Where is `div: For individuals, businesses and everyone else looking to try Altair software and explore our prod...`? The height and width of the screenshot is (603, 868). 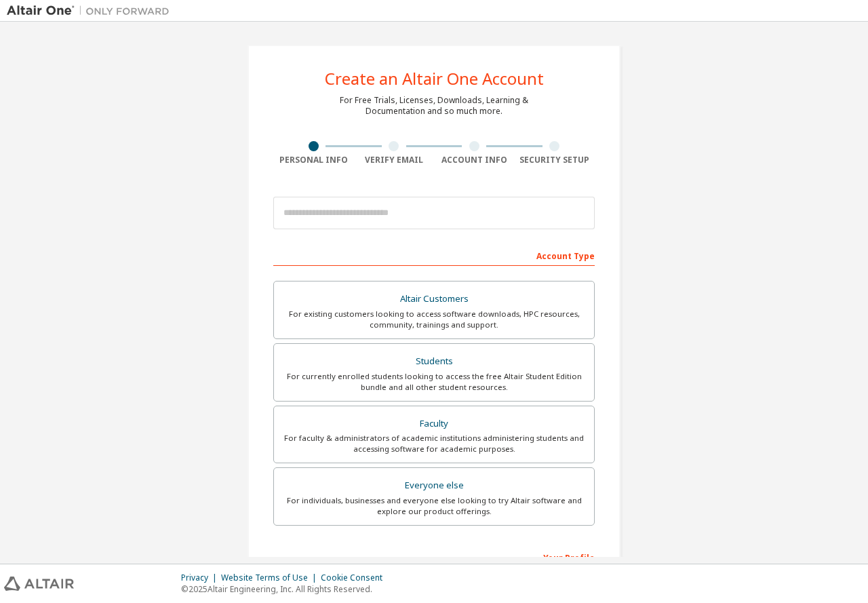 div: For individuals, businesses and everyone else looking to try Altair software and explore our prod... is located at coordinates (434, 506).